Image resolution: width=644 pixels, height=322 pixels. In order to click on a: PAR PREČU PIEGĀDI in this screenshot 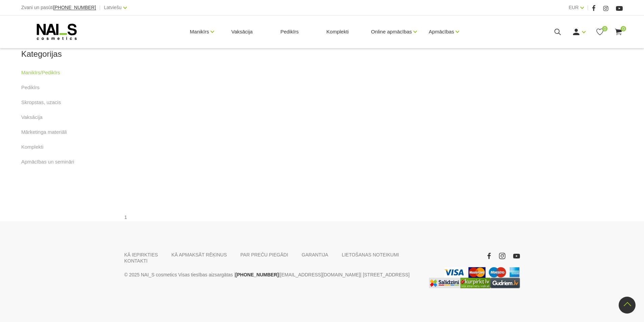, I will do `click(264, 255)`.